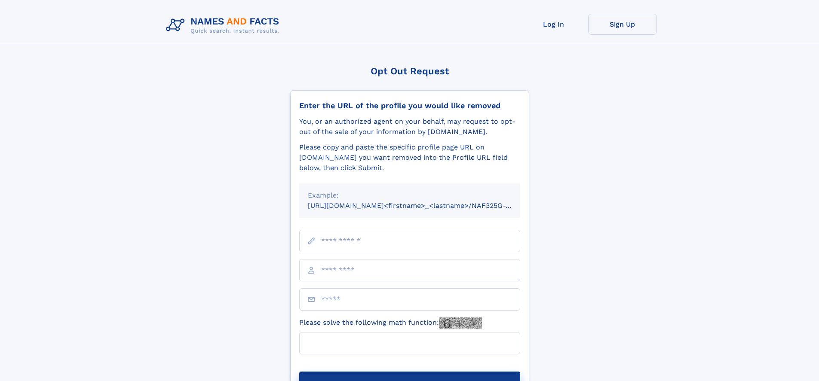  I want to click on img: Logo Names and Facts, so click(224, 25).